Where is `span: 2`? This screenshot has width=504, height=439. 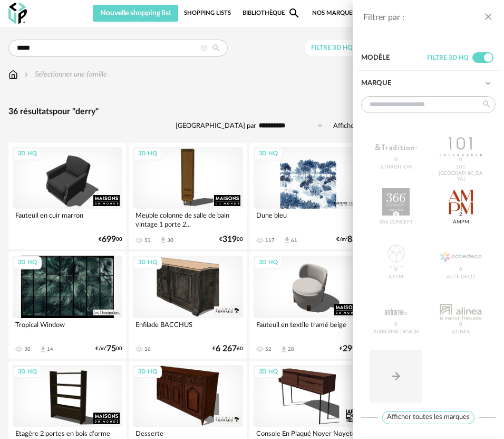 span: 2 is located at coordinates (461, 215).